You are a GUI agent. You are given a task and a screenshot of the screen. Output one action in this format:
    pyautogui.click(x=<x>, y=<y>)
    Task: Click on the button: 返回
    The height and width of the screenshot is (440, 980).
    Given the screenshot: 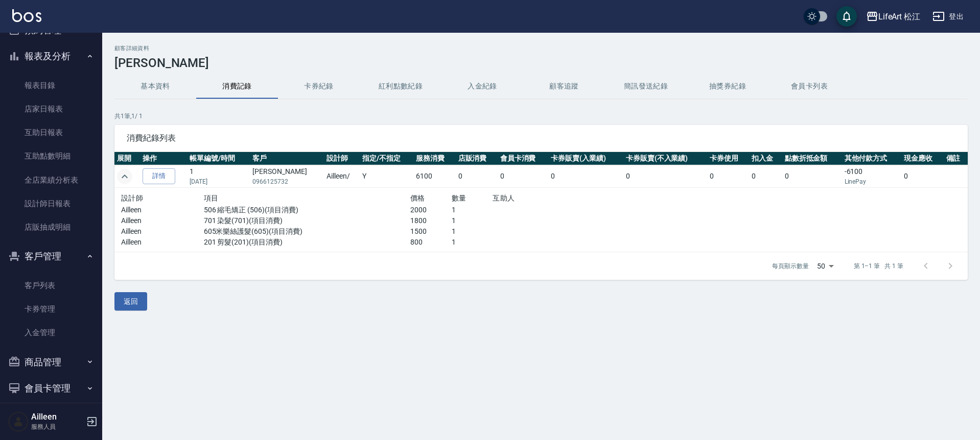 What is the action you would take?
    pyautogui.click(x=131, y=301)
    